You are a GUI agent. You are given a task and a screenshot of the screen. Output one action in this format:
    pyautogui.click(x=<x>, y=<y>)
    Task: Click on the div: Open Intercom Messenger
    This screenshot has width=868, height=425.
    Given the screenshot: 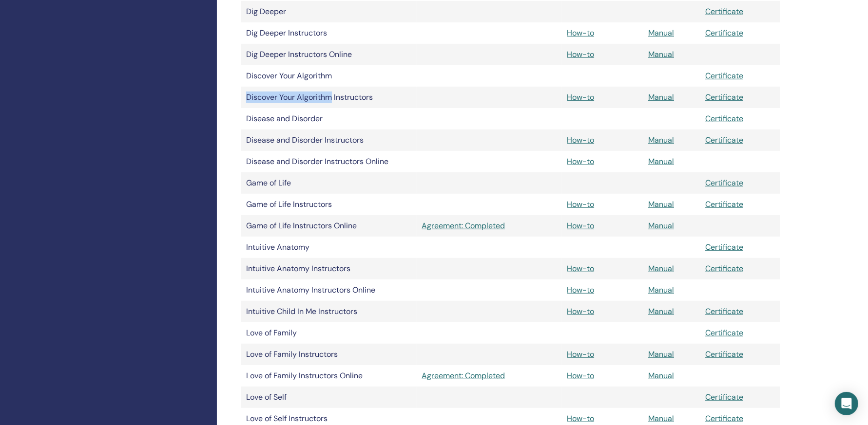 What is the action you would take?
    pyautogui.click(x=846, y=404)
    